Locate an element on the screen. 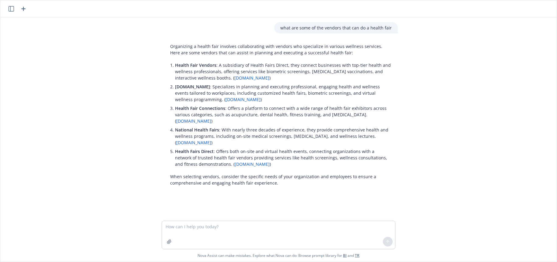  a: BI is located at coordinates (345, 256).